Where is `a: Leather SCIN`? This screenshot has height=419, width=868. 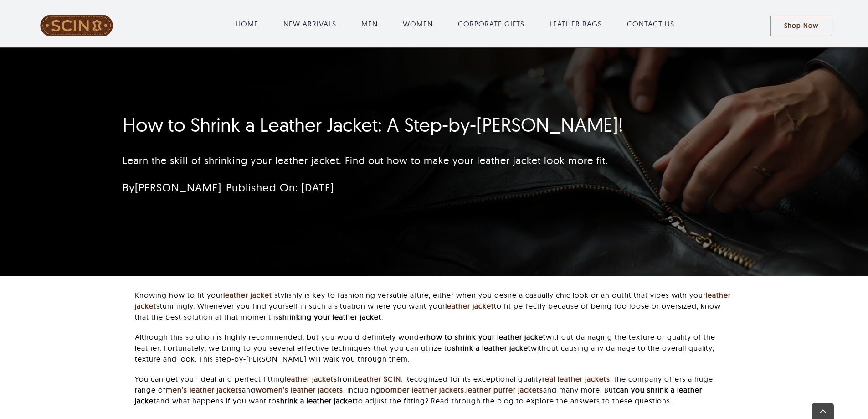 a: Leather SCIN is located at coordinates (377, 379).